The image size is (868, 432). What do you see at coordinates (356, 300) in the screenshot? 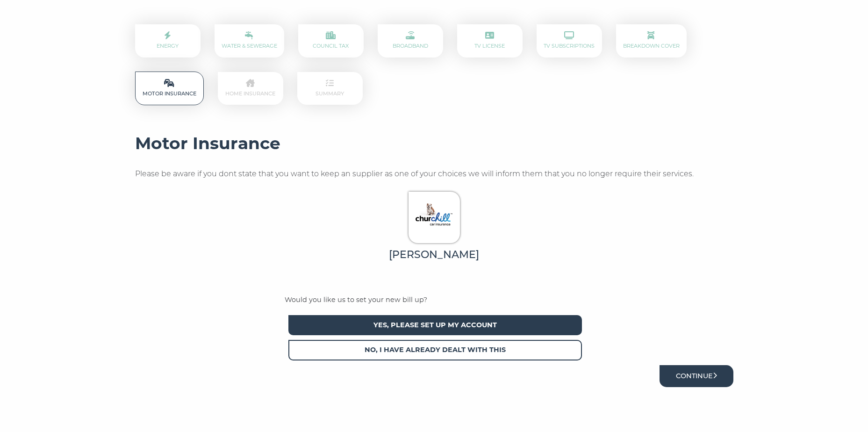
I see `span: Would you like us to set your new bill up?` at bounding box center [356, 300].